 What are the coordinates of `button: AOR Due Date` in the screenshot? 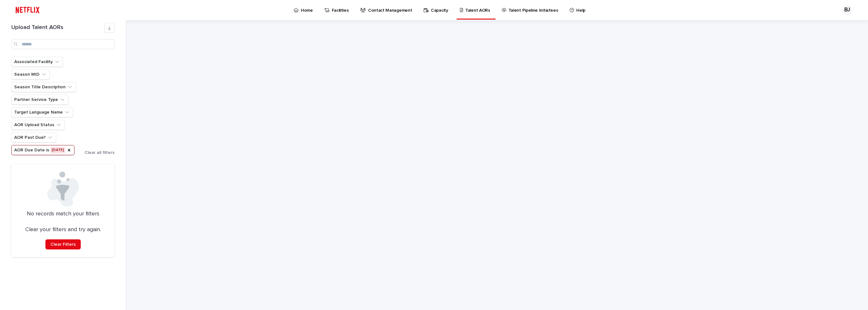 It's located at (43, 150).